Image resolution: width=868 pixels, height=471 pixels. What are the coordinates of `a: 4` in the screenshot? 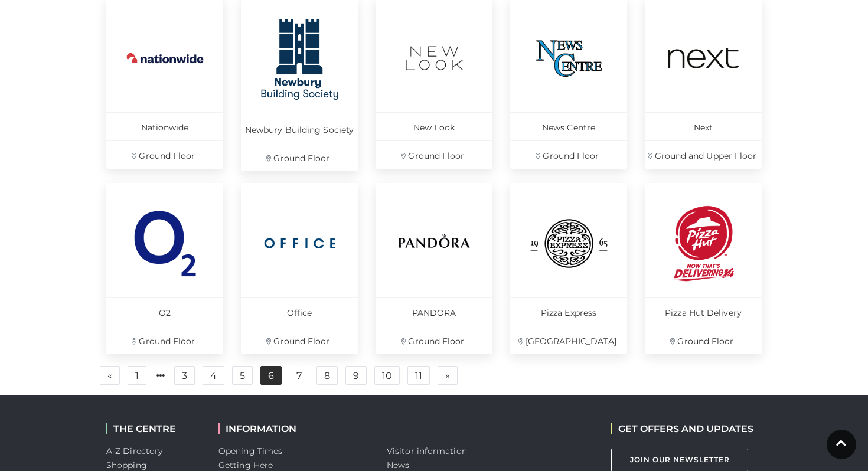 It's located at (213, 376).